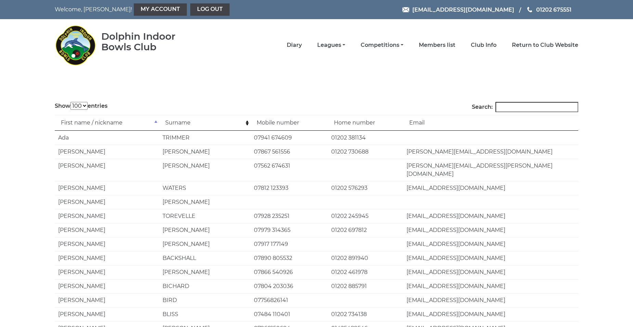 Image resolution: width=633 pixels, height=327 pixels. What do you see at coordinates (365, 314) in the screenshot?
I see `td: 01202 734138` at bounding box center [365, 314].